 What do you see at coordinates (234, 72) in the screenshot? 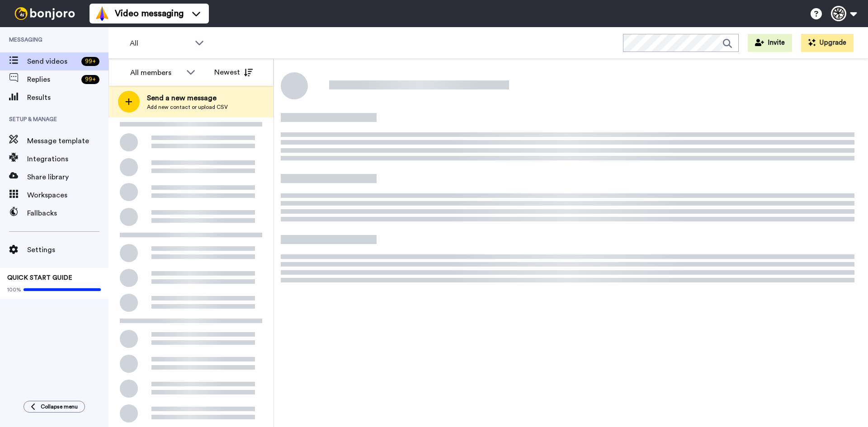
I see `button: Newest` at bounding box center [234, 72].